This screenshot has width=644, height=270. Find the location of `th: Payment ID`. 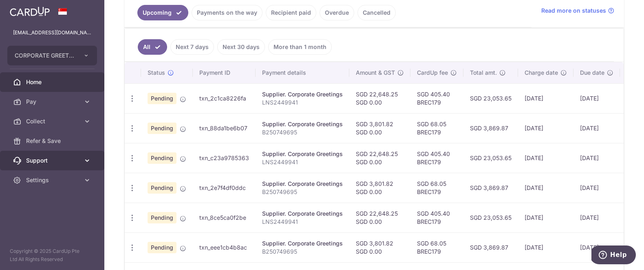

th: Payment ID is located at coordinates (224, 73).